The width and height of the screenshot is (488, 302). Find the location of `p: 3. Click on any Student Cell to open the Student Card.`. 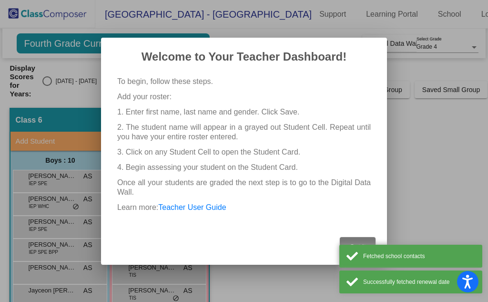

p: 3. Click on any Student Cell to open the Student Card. is located at coordinates (244, 152).